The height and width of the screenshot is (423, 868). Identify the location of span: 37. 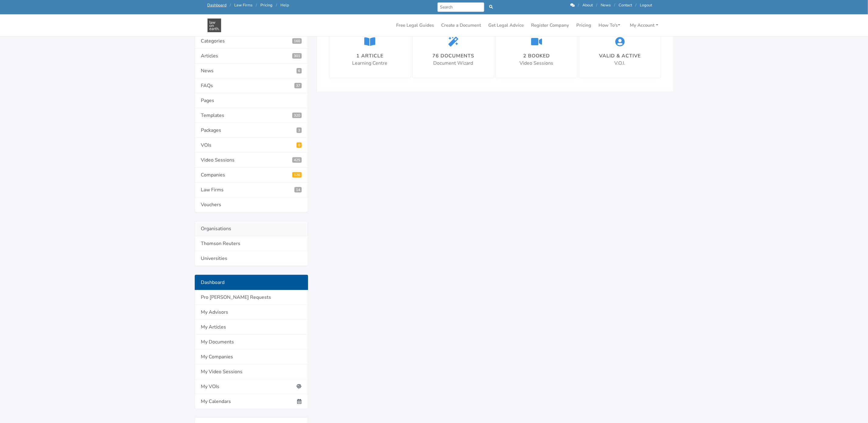
(298, 85).